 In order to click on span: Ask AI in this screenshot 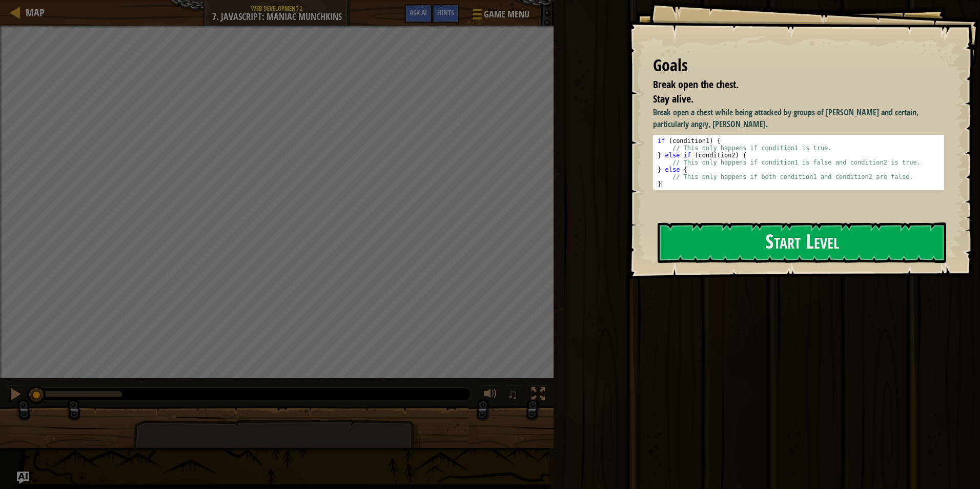, I will do `click(418, 12)`.